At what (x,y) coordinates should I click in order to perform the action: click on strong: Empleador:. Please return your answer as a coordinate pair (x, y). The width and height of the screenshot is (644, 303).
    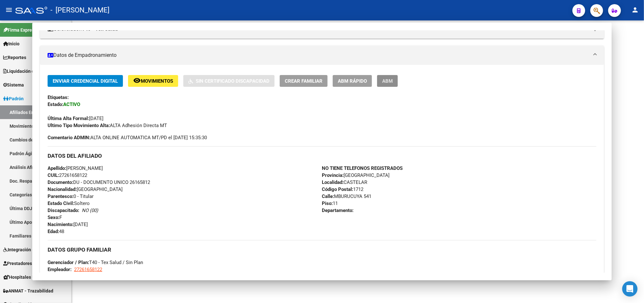
    Looking at the image, I should click on (59, 269).